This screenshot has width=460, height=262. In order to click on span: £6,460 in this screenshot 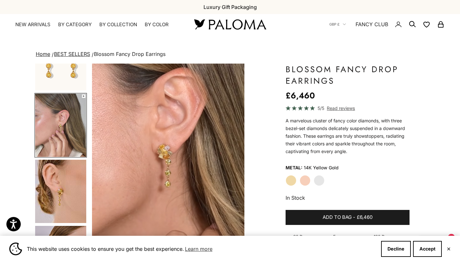, I will do `click(364, 217)`.